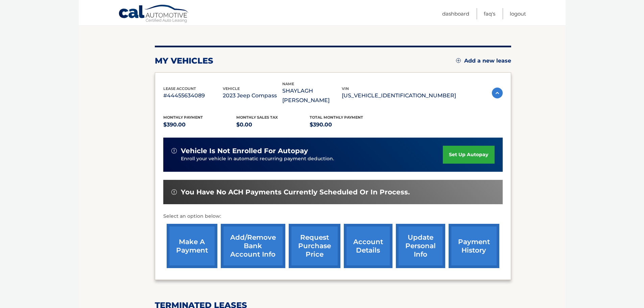 The image size is (644, 308). Describe the element at coordinates (456, 14) in the screenshot. I see `a: Dashboard` at that location.